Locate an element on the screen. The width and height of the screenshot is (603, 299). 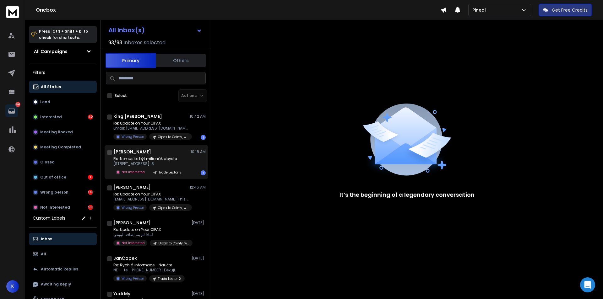
button: All Inbox(s) is located at coordinates (155, 30).